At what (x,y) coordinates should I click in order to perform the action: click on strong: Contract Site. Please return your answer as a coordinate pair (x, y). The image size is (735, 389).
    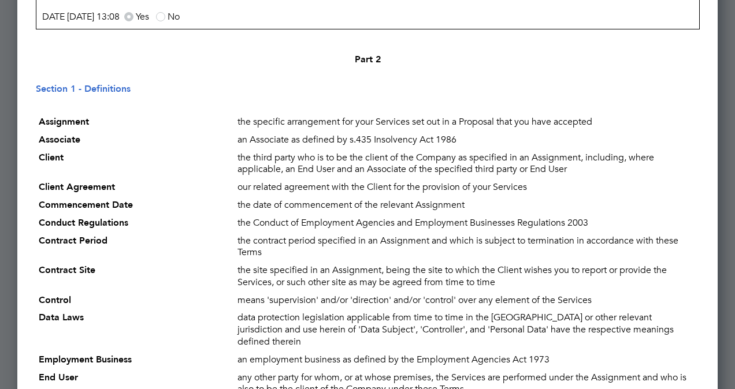
    Looking at the image, I should click on (67, 270).